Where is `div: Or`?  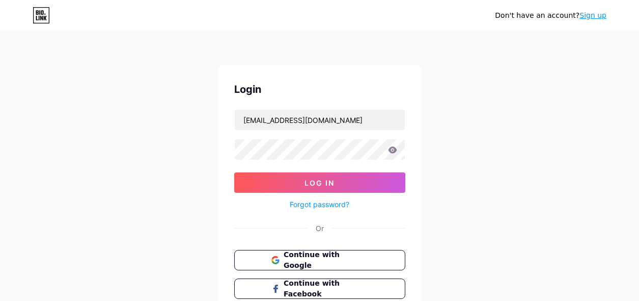 div: Or is located at coordinates (320, 228).